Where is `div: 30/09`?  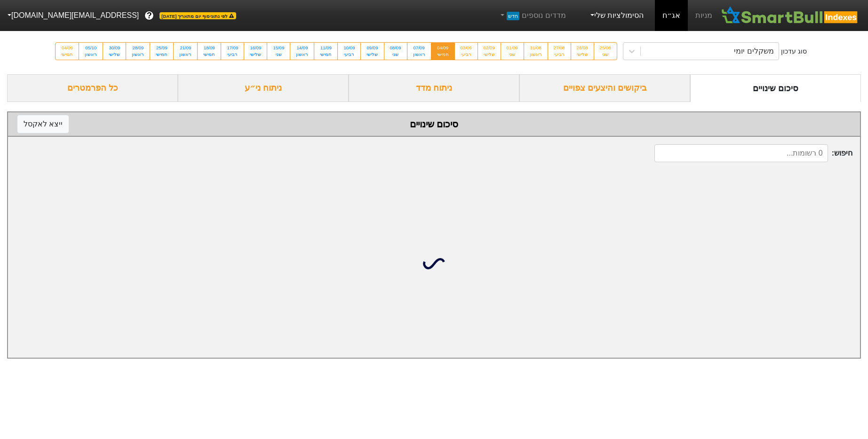 div: 30/09 is located at coordinates (114, 48).